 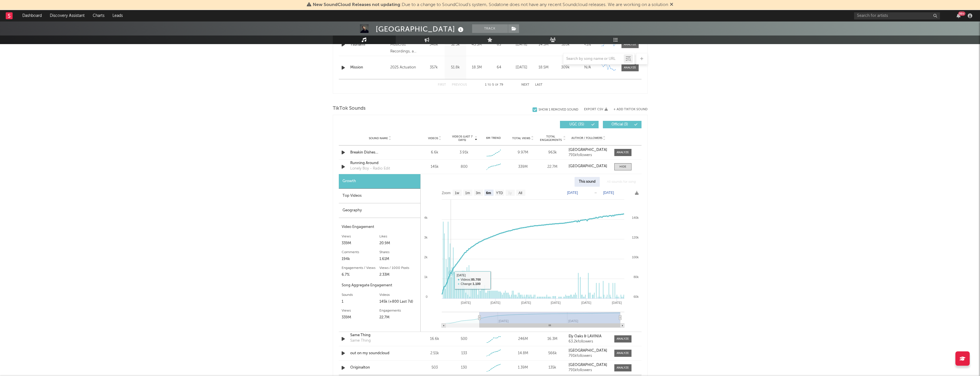 I want to click on div: Shares, so click(x=399, y=252).